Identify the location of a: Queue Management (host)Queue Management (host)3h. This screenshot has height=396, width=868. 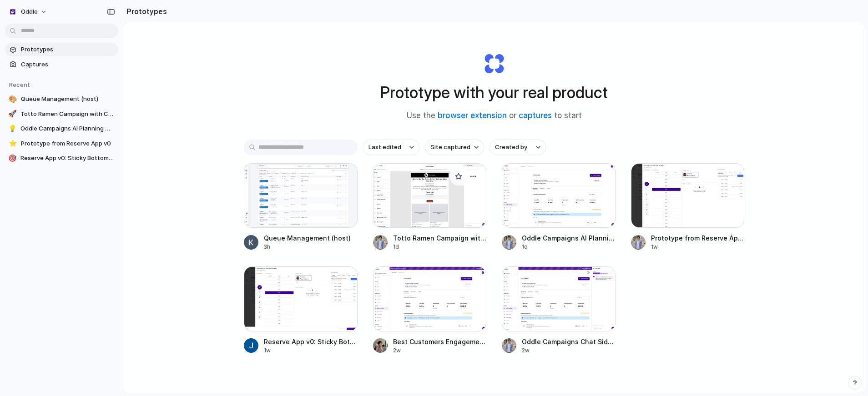
(301, 207).